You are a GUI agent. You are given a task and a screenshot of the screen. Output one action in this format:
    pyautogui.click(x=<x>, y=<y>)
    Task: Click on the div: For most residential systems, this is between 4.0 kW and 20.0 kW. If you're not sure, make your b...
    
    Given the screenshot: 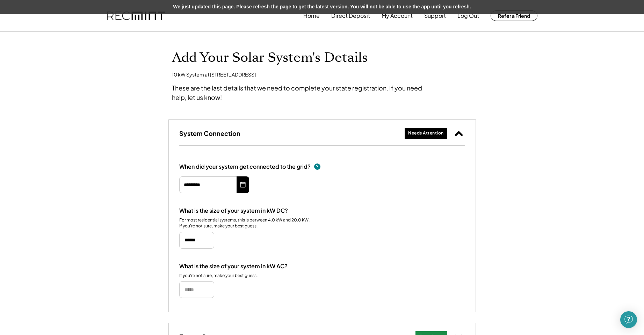 What is the action you would take?
    pyautogui.click(x=245, y=223)
    